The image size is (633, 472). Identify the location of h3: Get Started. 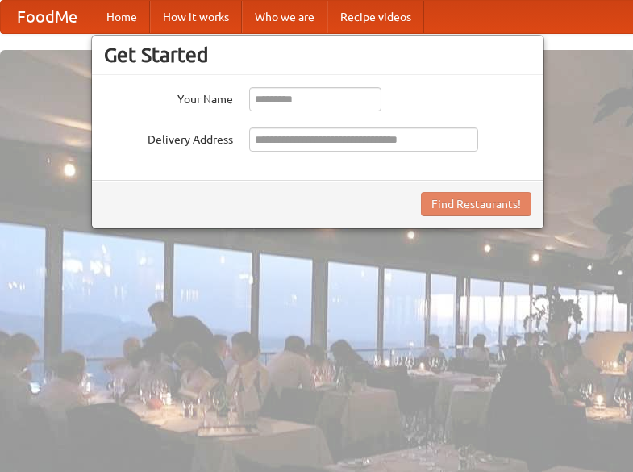
(318, 55).